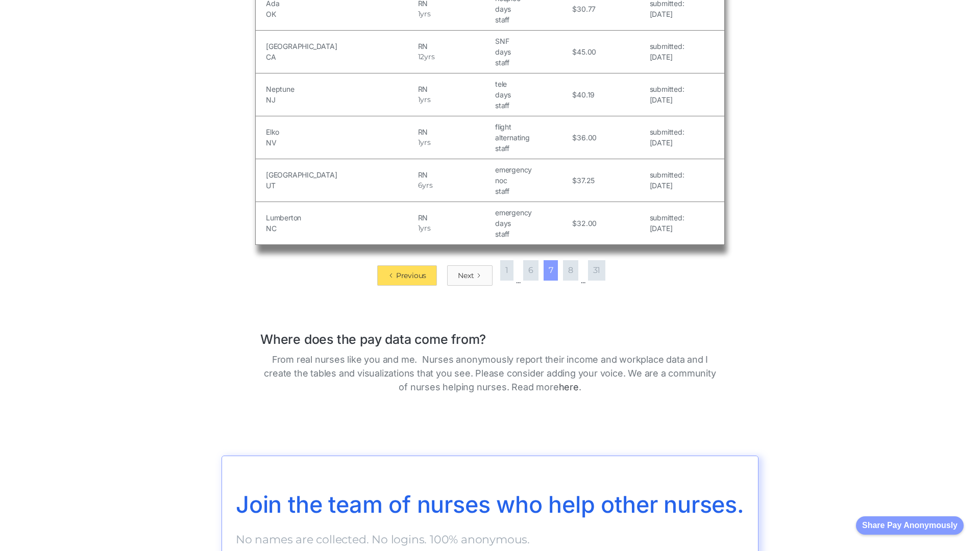  Describe the element at coordinates (490, 334) in the screenshot. I see `h1: Where does the pay data come from?` at that location.